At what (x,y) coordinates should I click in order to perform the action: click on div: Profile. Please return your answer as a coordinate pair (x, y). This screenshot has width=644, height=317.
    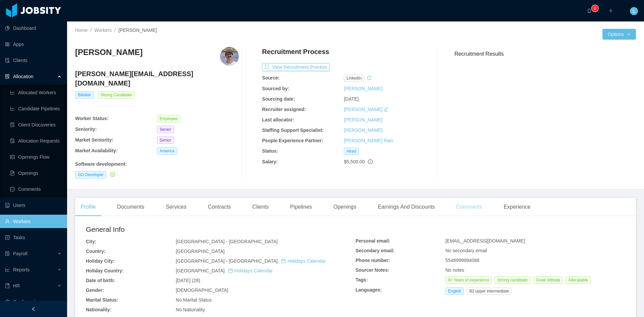
    Looking at the image, I should click on (88, 207).